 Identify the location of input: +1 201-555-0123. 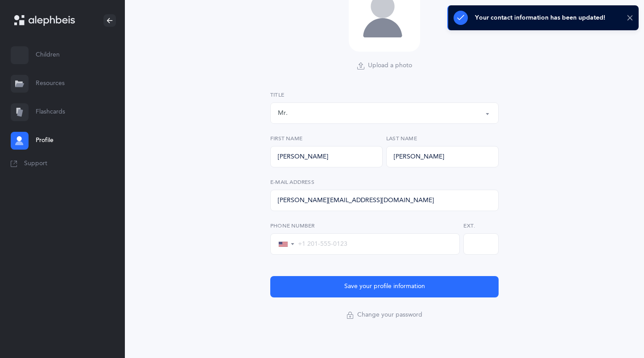
(373, 244).